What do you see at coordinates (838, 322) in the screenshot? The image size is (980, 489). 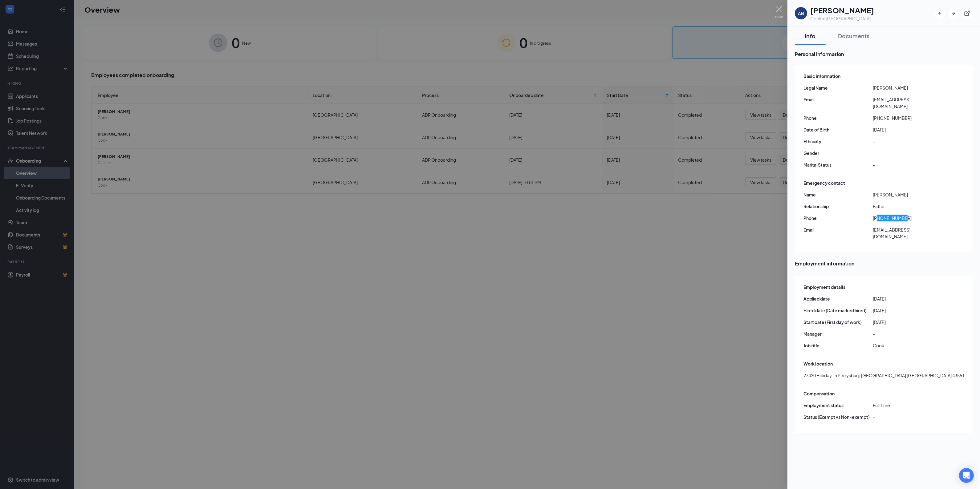 I see `span: Start date (First day of work)` at bounding box center [838, 322].